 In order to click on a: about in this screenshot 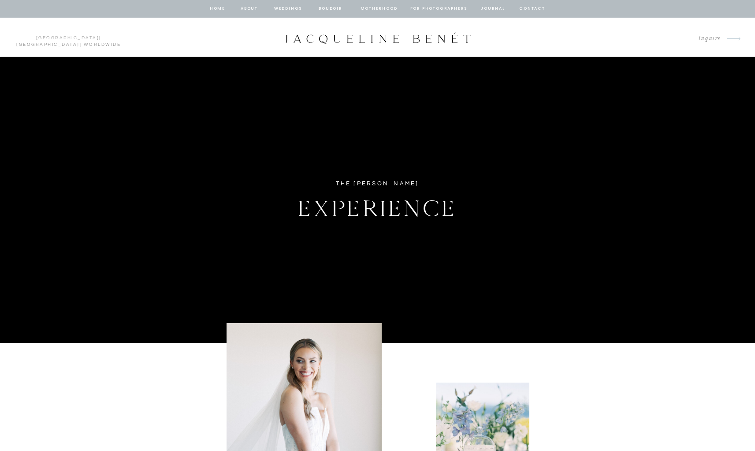, I will do `click(250, 9)`.